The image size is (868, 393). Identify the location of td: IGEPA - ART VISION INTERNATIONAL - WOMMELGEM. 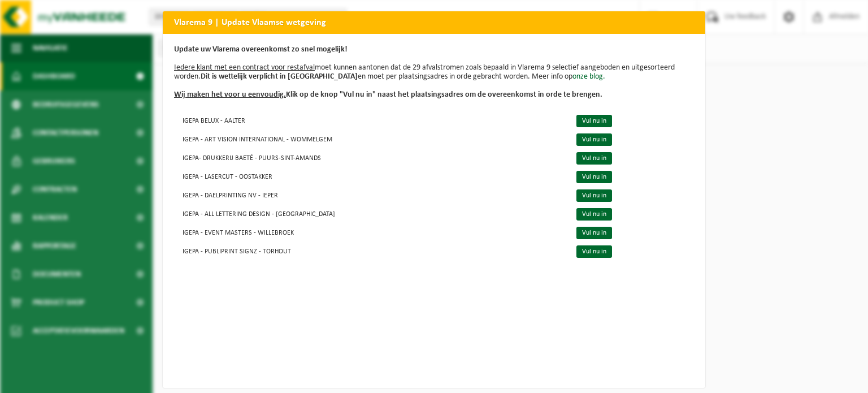
(370, 139).